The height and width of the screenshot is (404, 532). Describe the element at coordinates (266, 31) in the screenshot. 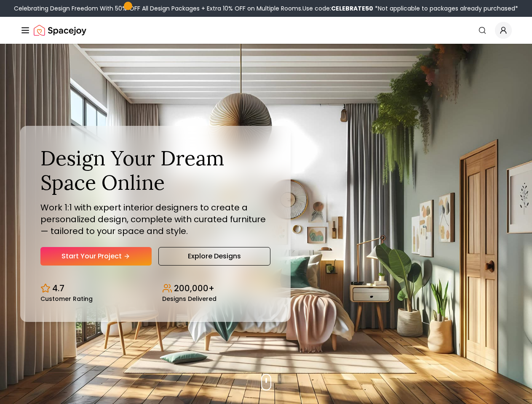

I see `nav: Global` at that location.